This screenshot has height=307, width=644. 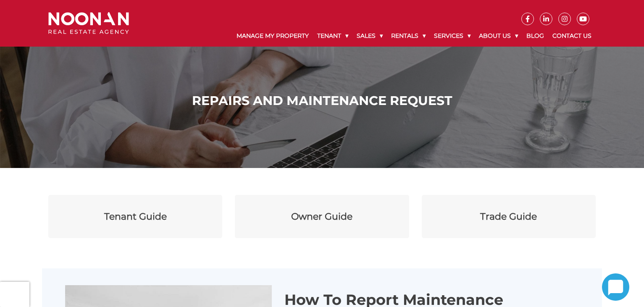 I want to click on img: Noonan Real Estate Agency, so click(x=89, y=23).